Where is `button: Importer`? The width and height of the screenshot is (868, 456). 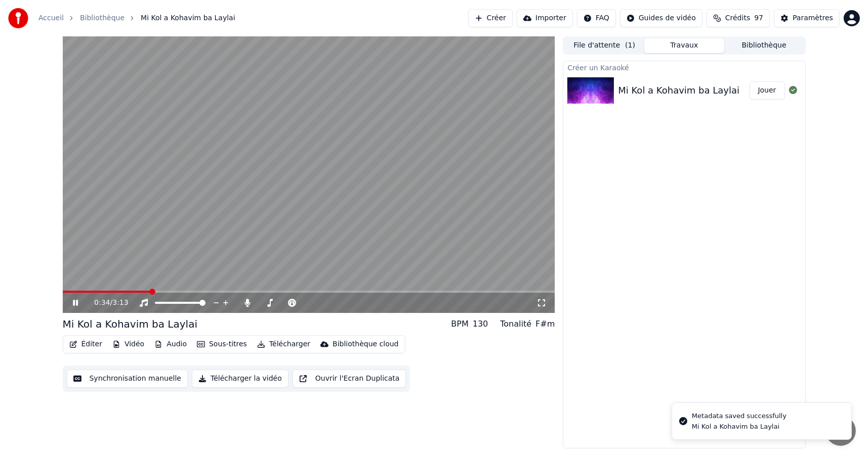 button: Importer is located at coordinates (545, 18).